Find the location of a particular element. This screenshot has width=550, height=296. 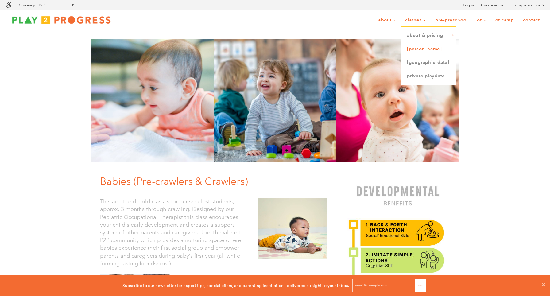

a: Private Playdate is located at coordinates (429, 76).